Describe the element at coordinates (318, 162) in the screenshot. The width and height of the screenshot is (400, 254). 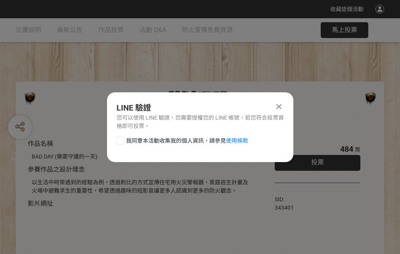
I see `span: 投票` at that location.